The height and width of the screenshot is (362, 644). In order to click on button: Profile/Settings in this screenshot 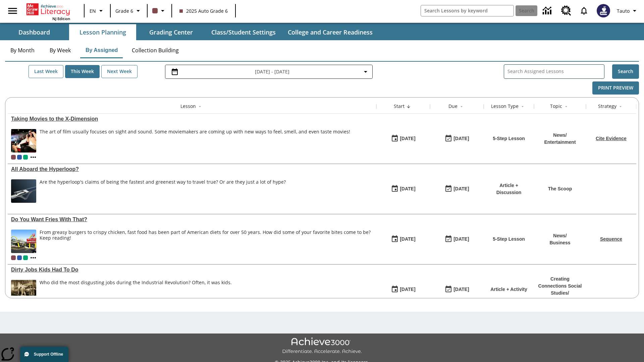, I will do `click(627, 11)`.